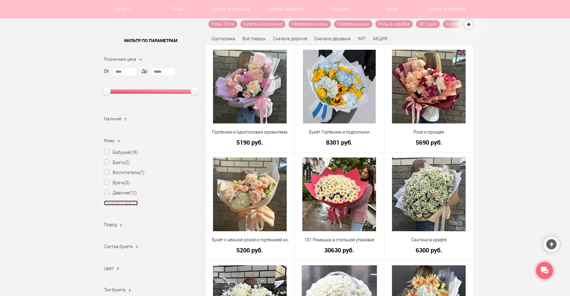 The height and width of the screenshot is (296, 570). I want to click on a: 5190 руб., so click(250, 142).